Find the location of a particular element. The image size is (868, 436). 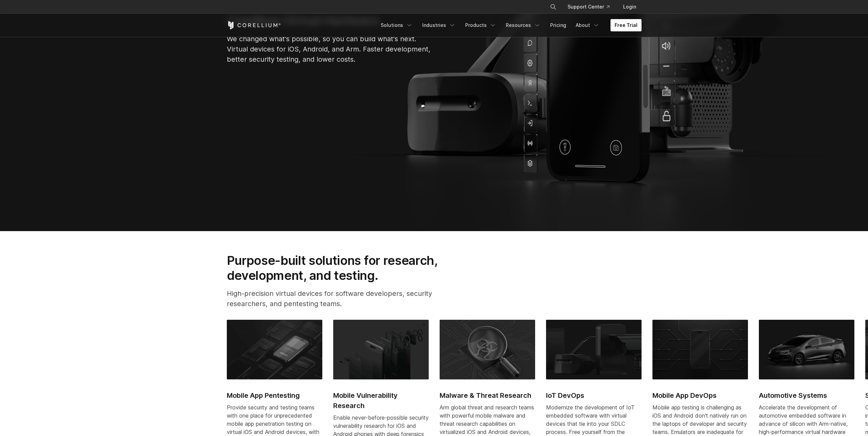

a: Industries is located at coordinates (439, 25).